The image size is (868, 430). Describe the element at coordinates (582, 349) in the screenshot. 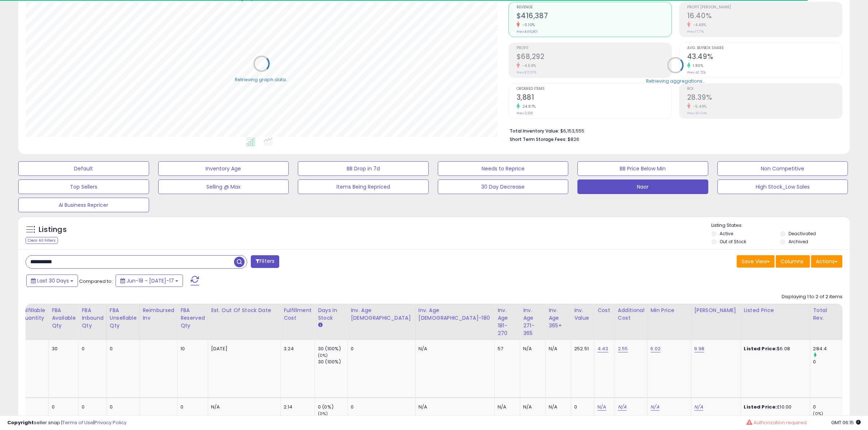

I see `div: 252.51` at that location.